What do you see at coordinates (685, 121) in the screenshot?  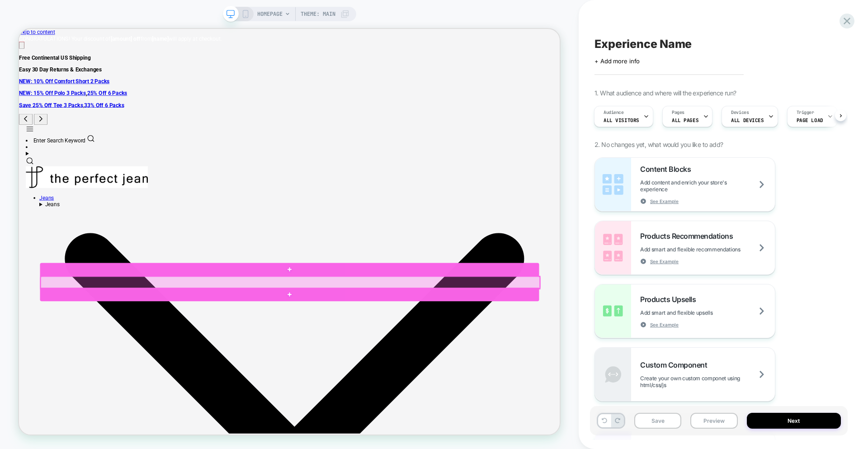 I see `span: ALL PAGES` at bounding box center [685, 121].